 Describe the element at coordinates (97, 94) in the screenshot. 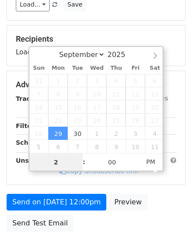

I see `span: September 10, 2025` at that location.